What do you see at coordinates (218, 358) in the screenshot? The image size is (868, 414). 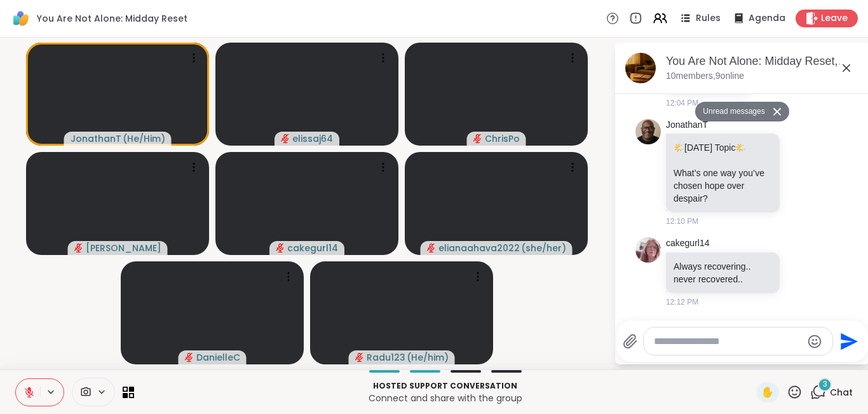 I see `span: DanielleC` at bounding box center [218, 358].